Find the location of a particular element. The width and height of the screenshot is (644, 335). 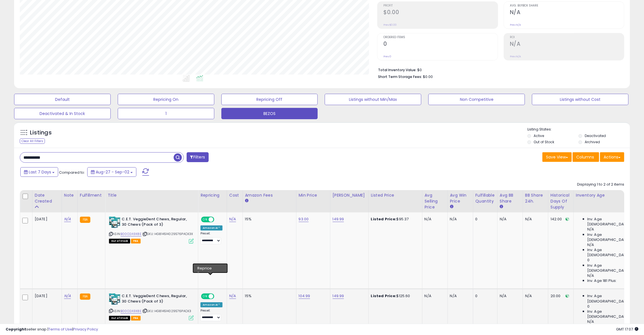

strong: Copyright is located at coordinates (16, 329).